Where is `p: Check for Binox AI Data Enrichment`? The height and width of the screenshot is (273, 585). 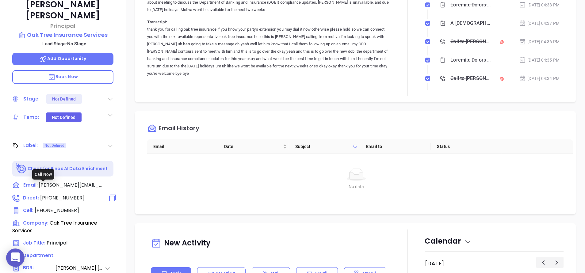
p: Check for Binox AI Data Enrichment is located at coordinates (67, 169).